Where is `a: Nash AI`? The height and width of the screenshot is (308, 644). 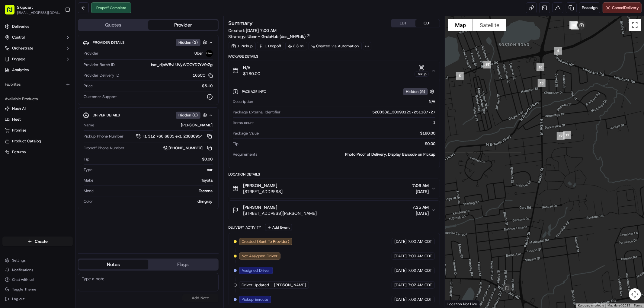
a: Nash AI is located at coordinates (37, 109).